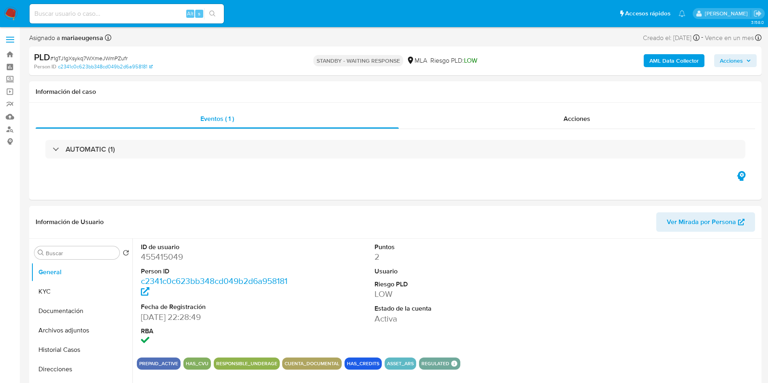 Image resolution: width=768 pixels, height=383 pixels. What do you see at coordinates (214, 257) in the screenshot?
I see `dd: 455415049` at bounding box center [214, 257].